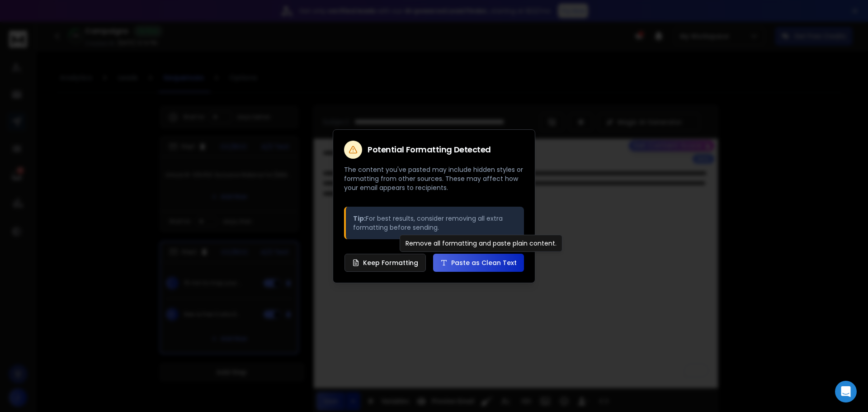 The width and height of the screenshot is (868, 412). Describe the element at coordinates (360, 218) in the screenshot. I see `strong: Tip:` at that location.